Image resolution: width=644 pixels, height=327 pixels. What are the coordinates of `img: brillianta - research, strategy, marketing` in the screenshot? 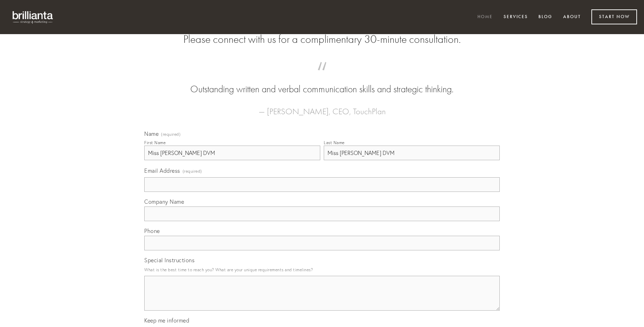 It's located at (33, 17).